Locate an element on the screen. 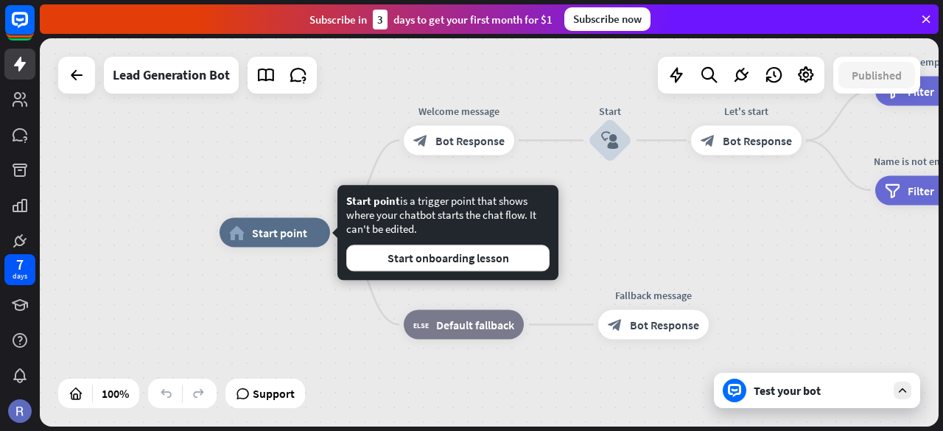 This screenshot has height=431, width=943. div: Fallback message is located at coordinates (653, 295).